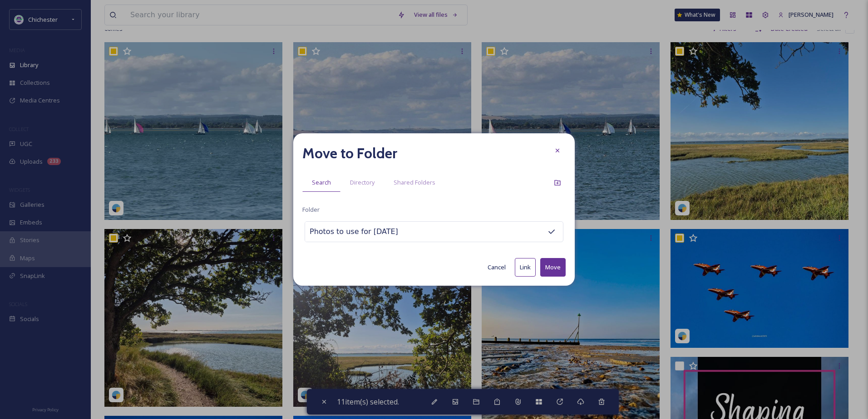  Describe the element at coordinates (355, 232) in the screenshot. I see `input: Search for a folder` at that location.